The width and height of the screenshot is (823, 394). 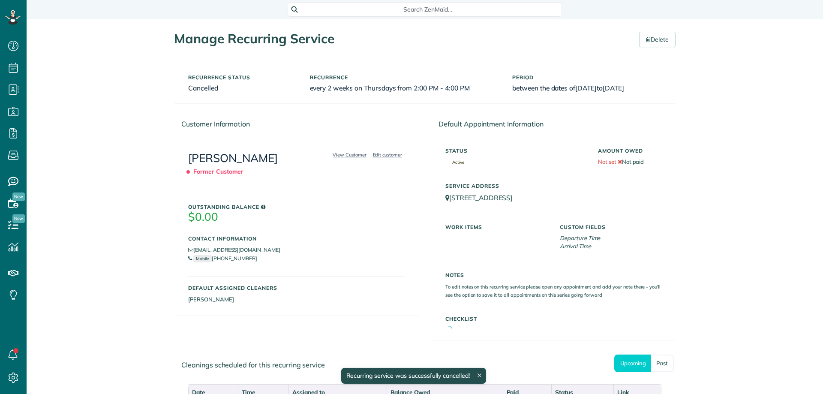 What do you see at coordinates (296, 124) in the screenshot?
I see `div: Customer Information` at bounding box center [296, 124].